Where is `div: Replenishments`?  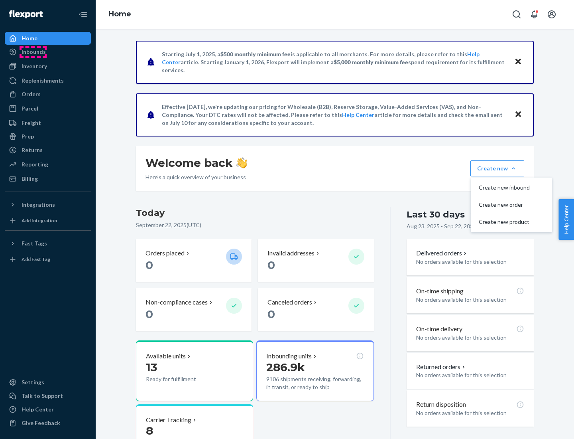 div: Replenishments is located at coordinates (43, 81).